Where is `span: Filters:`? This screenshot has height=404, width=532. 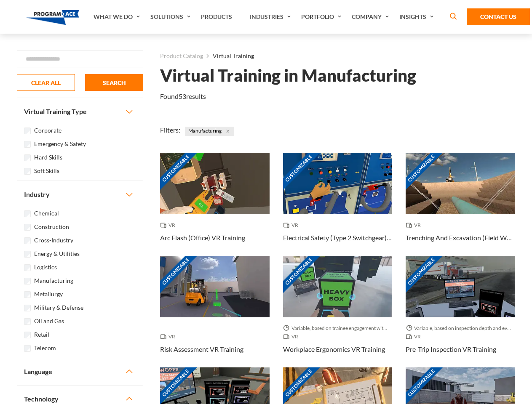
span: Filters: is located at coordinates (170, 130).